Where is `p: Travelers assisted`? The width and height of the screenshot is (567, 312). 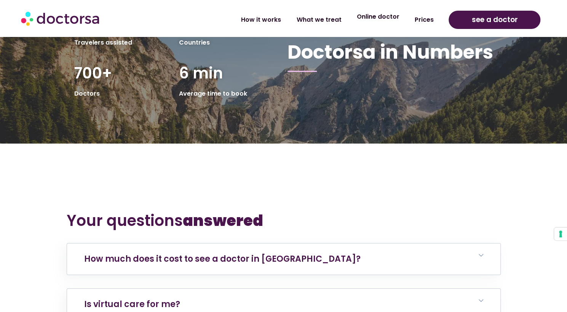 p: Travelers assisted is located at coordinates (123, 43).